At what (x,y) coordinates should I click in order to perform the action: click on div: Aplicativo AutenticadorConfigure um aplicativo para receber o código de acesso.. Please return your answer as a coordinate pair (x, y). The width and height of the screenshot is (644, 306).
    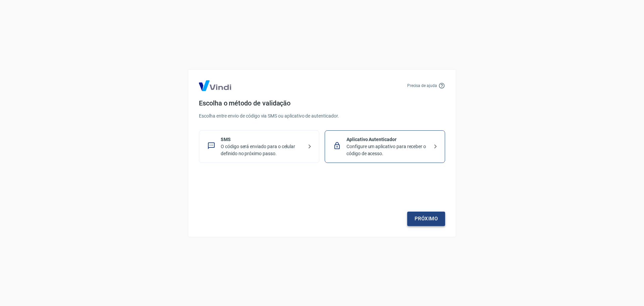
    Looking at the image, I should click on (385, 147).